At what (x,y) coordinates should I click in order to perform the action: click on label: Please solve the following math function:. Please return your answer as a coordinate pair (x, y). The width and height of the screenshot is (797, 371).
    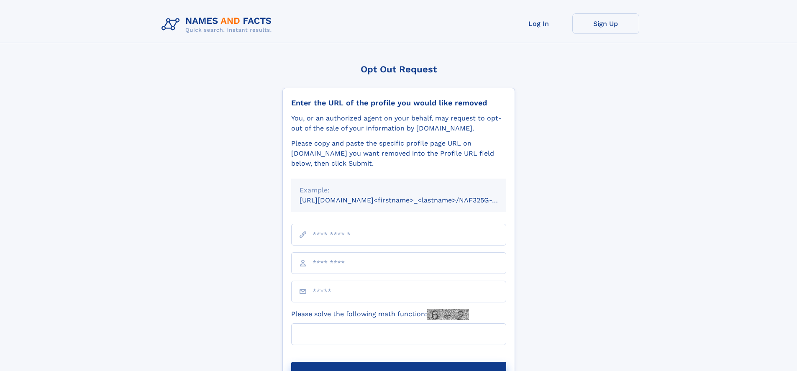
    Looking at the image, I should click on (380, 314).